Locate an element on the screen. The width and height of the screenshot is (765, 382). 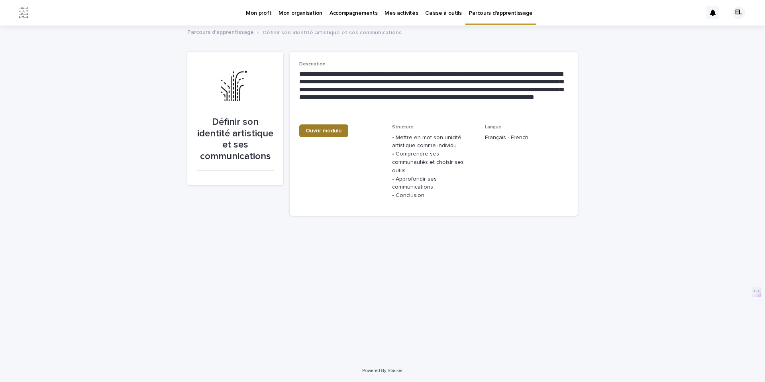
p: • Mettre en mot son unicité artistique comme individu • Comprendre ses communautés et choisir ses... is located at coordinates (433, 167).